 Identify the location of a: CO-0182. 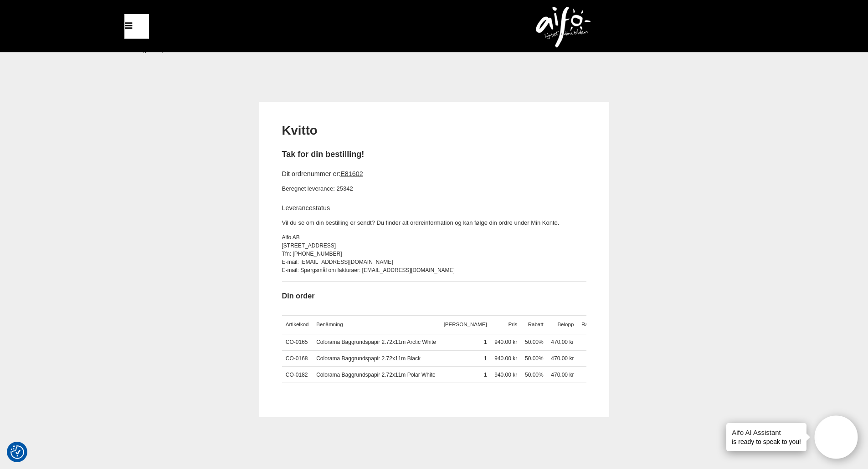
(297, 375).